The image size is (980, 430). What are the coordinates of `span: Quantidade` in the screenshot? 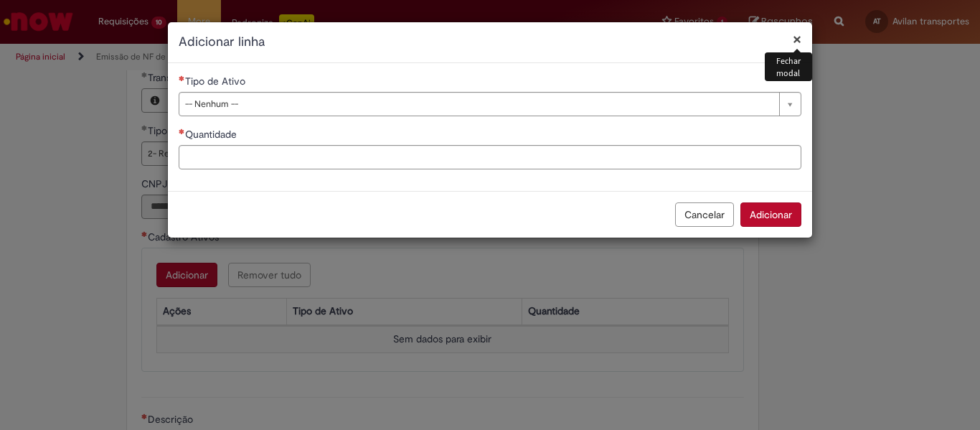 It's located at (213, 134).